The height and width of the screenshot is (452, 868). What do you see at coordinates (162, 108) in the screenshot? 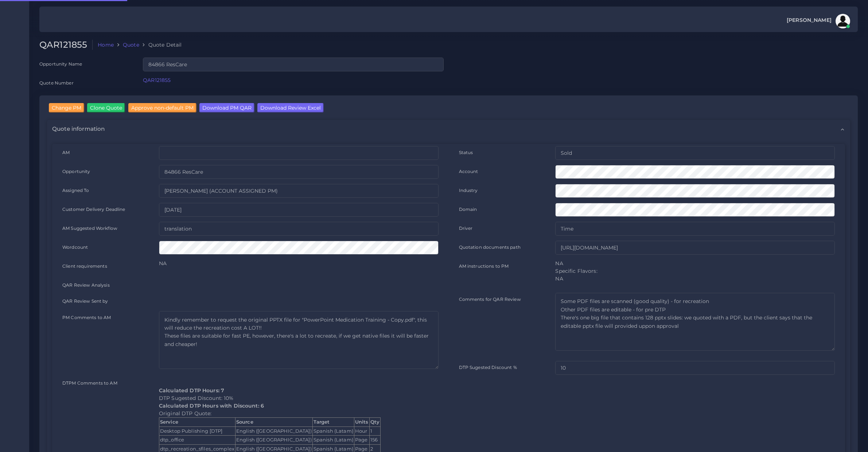
I see `input: Approve non-default PM` at bounding box center [162, 108].